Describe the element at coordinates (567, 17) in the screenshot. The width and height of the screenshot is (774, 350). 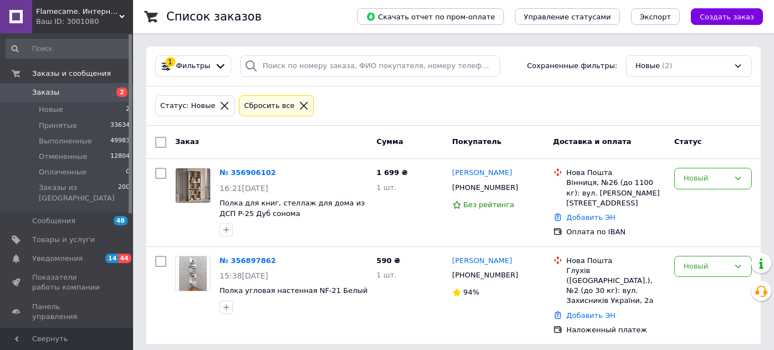
I see `button: Управление статусами` at that location.